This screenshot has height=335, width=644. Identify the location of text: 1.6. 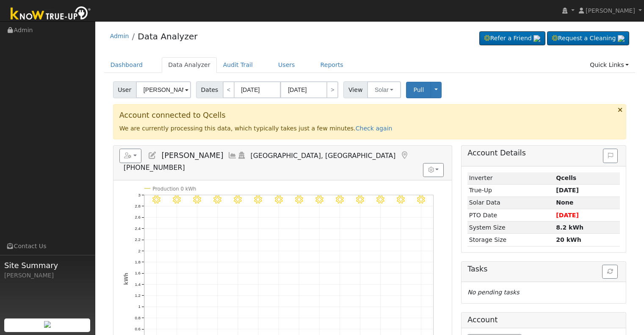
(138, 273).